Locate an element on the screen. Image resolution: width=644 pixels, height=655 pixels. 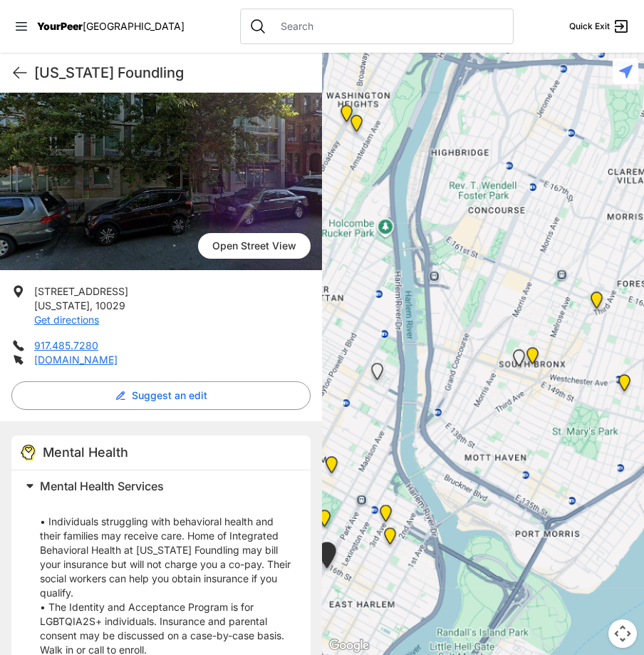
span: Open Street View is located at coordinates (255, 246).